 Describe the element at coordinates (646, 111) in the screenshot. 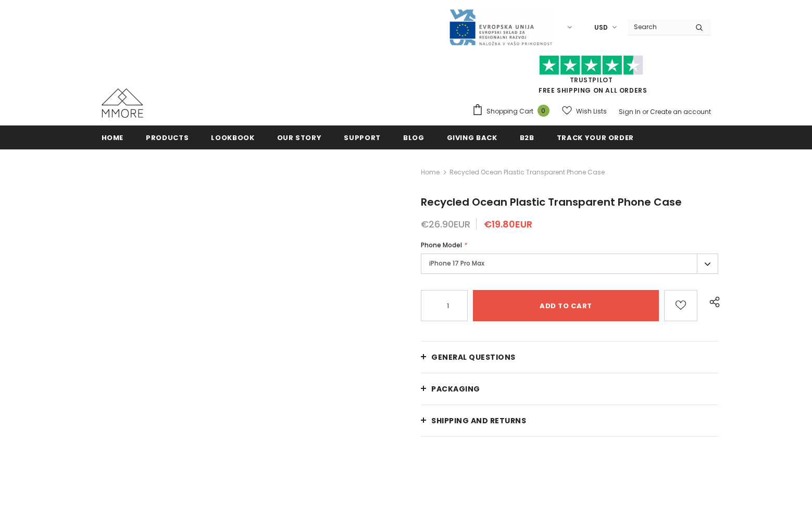

I see `span: or` at that location.